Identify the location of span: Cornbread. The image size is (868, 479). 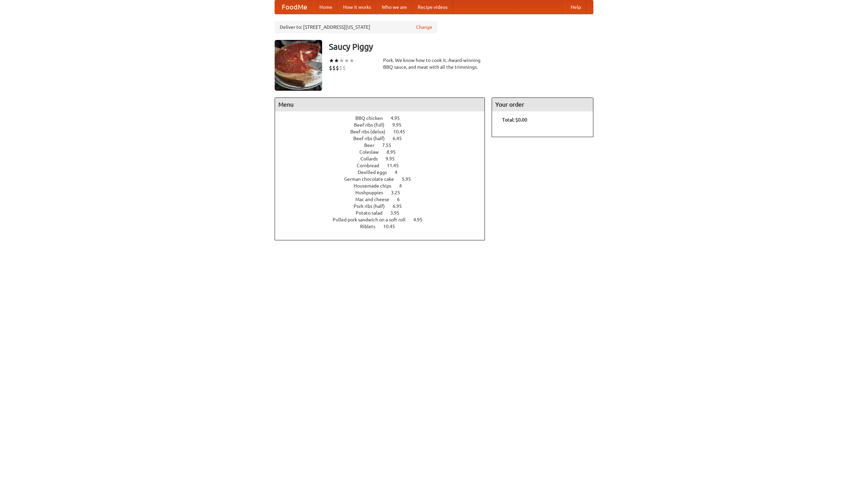
(371, 166).